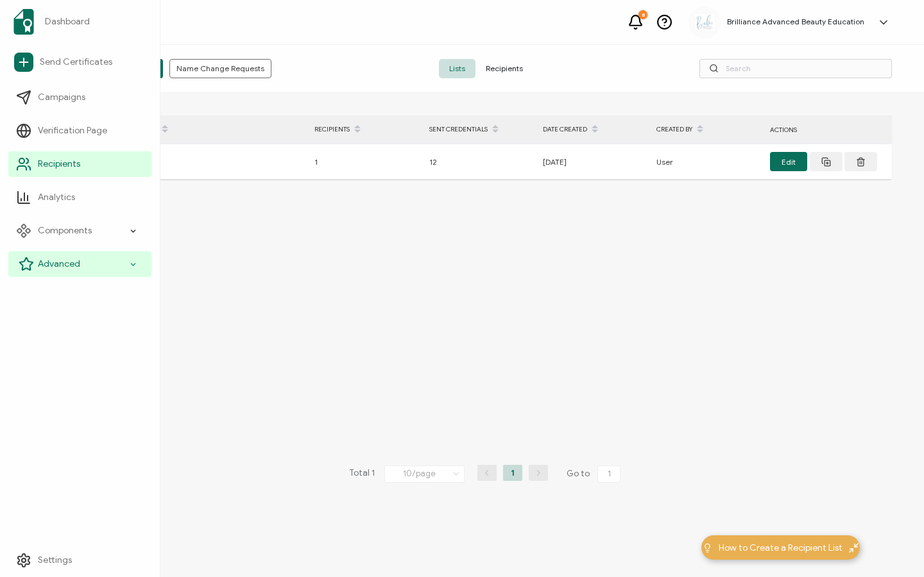 This screenshot has height=577, width=924. Describe the element at coordinates (480, 130) in the screenshot. I see `div: SENT CREDENTIALS` at that location.